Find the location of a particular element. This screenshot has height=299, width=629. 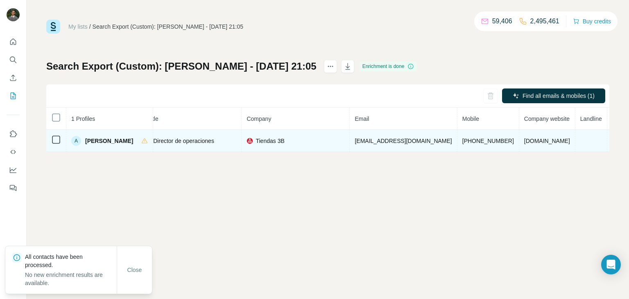

span: Tiendas 3B is located at coordinates (270, 141).